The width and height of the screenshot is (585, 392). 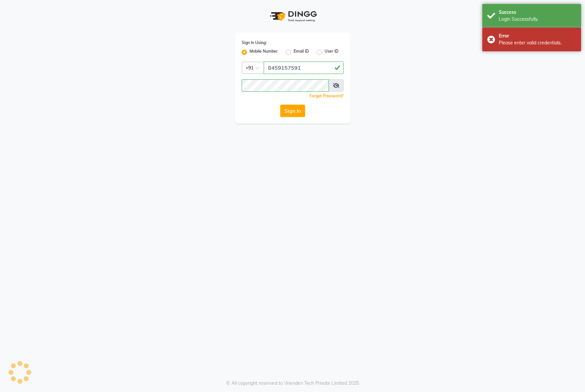 I want to click on div: Login Successfully., so click(x=537, y=19).